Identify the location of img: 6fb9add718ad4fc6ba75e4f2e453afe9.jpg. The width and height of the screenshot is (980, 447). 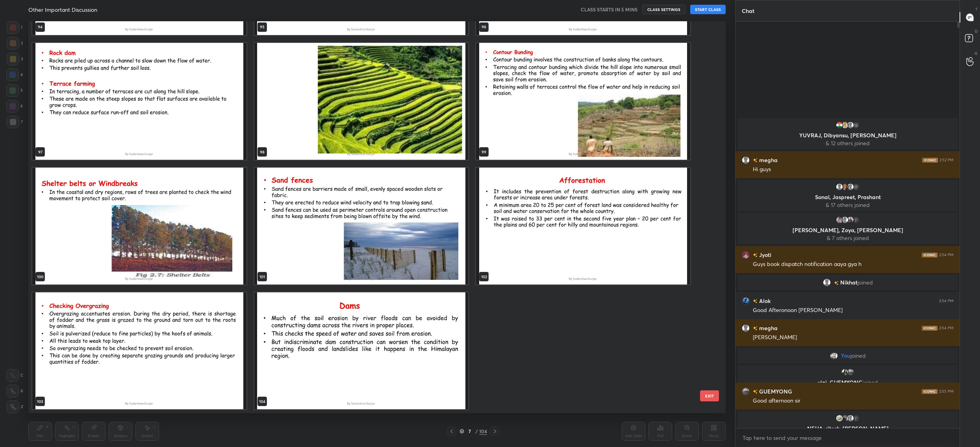
(845, 187).